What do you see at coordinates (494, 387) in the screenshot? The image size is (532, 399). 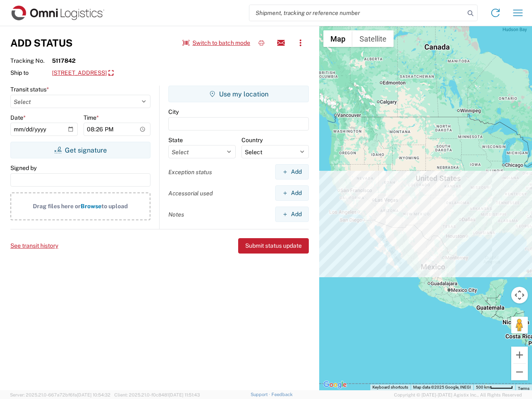 I see `button: Map Scale: 500 km per 51 pixels` at bounding box center [494, 387].